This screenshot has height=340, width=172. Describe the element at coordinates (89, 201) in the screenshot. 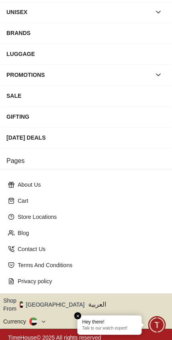

I see `p: Cart` at that location.